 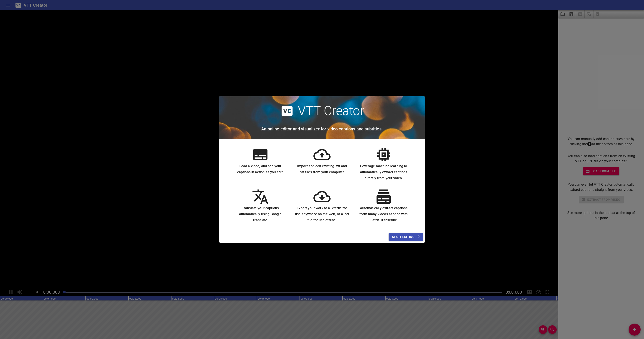 What do you see at coordinates (331, 111) in the screenshot?
I see `h2: VTT Creator` at bounding box center [331, 111].